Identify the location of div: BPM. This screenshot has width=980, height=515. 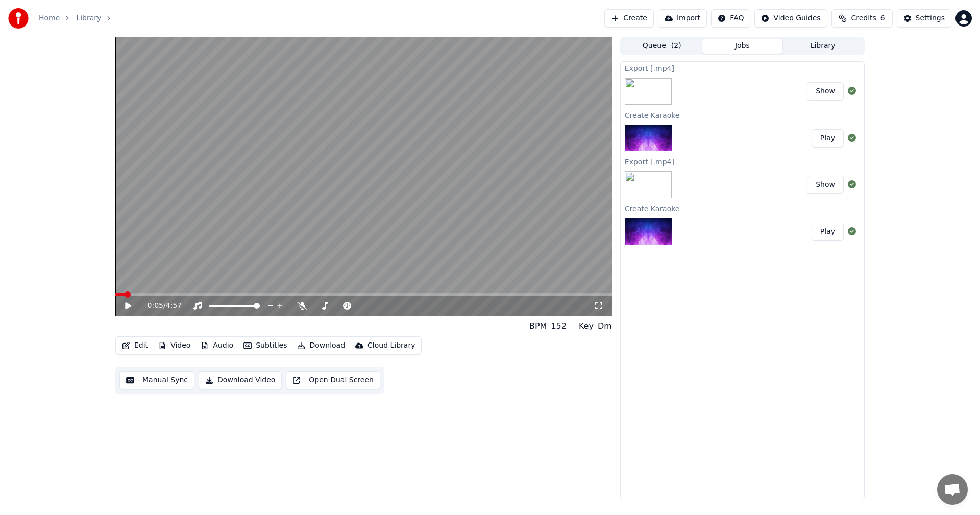
(538, 326).